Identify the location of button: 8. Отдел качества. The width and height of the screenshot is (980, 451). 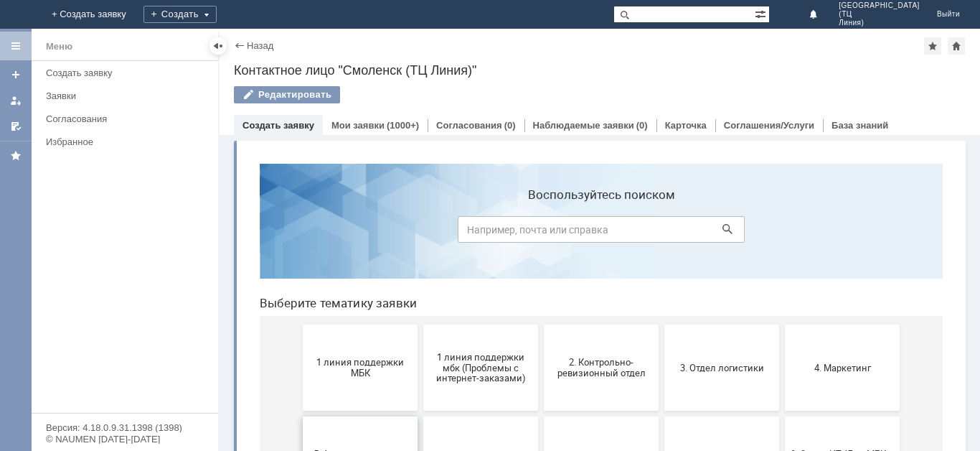
(474, 307).